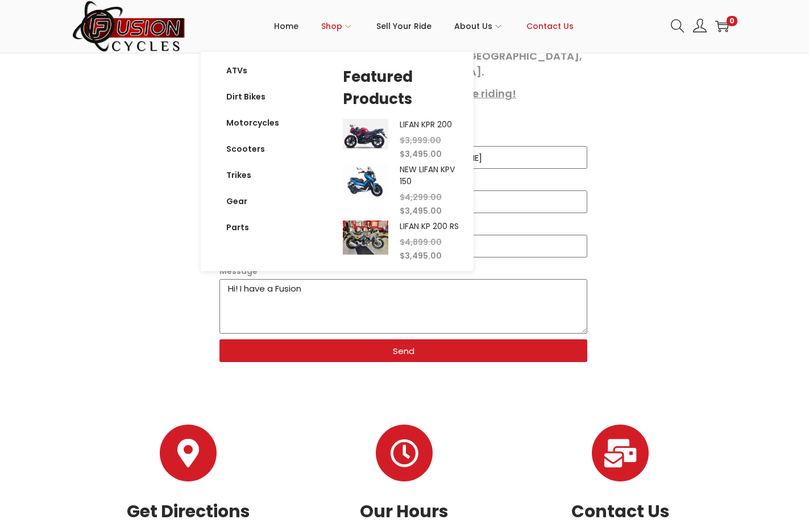 This screenshot has height=532, width=809. What do you see at coordinates (252, 149) in the screenshot?
I see `a: Scooters` at bounding box center [252, 149].